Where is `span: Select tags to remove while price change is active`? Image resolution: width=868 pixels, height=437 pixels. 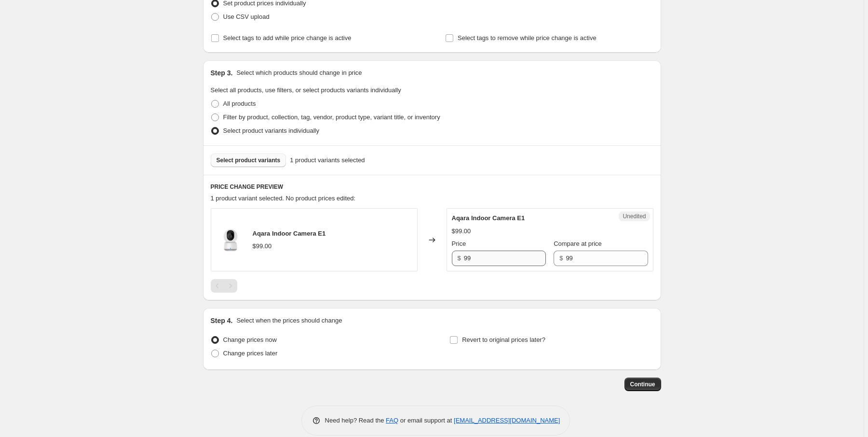 span: Select tags to remove while price change is active is located at coordinates (527, 38).